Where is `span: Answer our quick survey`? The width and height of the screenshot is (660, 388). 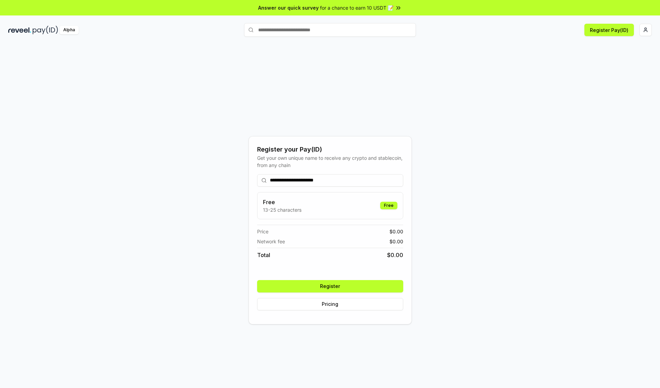
span: Answer our quick survey is located at coordinates (288, 8).